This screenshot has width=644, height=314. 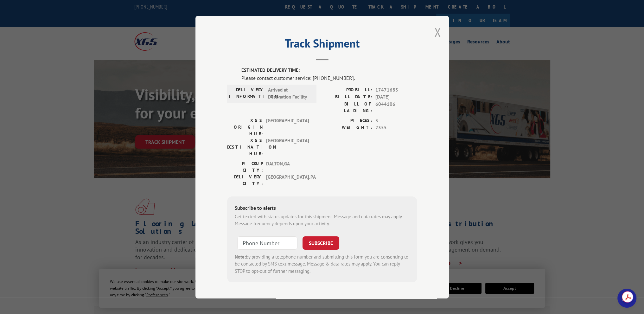 I want to click on span: Arrived at Destination Facility, so click(x=289, y=93).